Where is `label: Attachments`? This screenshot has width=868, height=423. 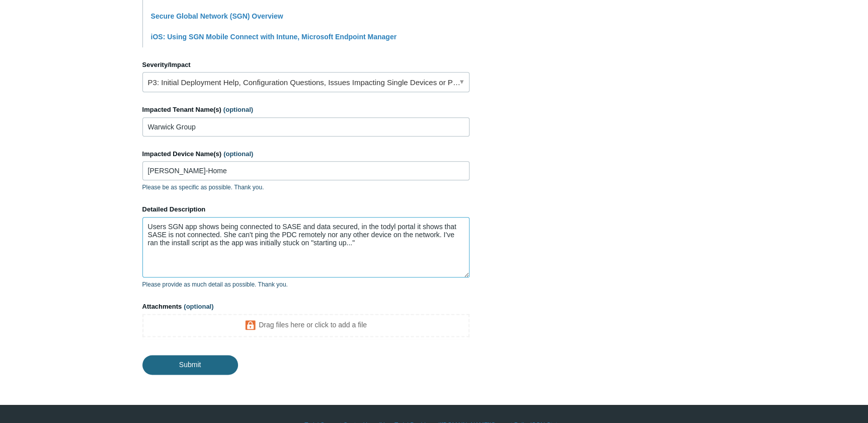
label: Attachments is located at coordinates (306, 306).